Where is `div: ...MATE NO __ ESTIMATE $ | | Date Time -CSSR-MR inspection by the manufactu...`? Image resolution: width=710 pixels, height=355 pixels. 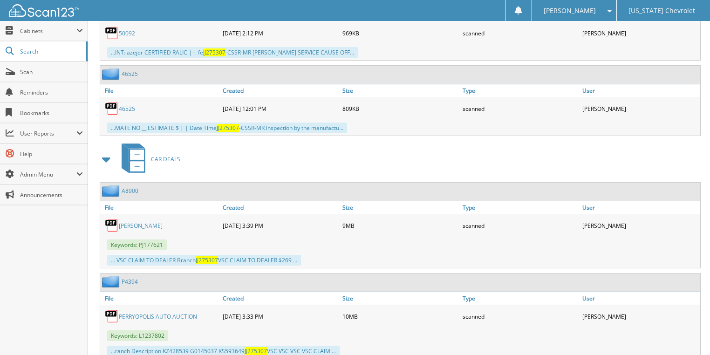 div: ...MATE NO __ ESTIMATE $ | | Date Time -CSSR-MR inspection by the manufactu... is located at coordinates (227, 128).